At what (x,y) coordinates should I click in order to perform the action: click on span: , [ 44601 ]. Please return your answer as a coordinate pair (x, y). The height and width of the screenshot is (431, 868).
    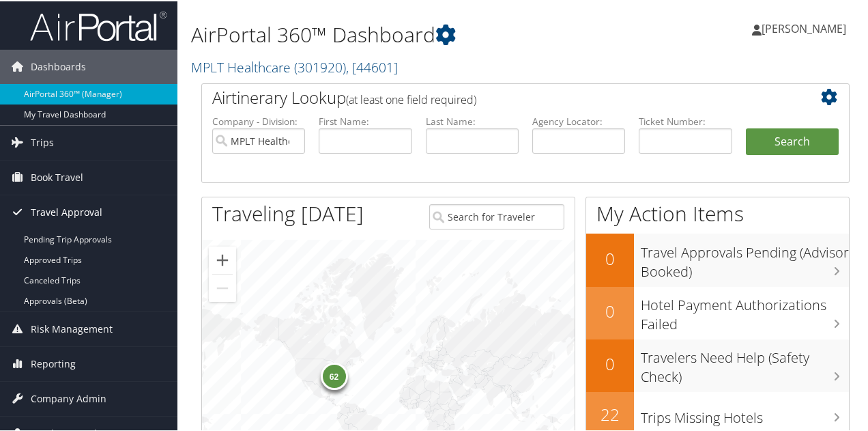
    Looking at the image, I should click on (372, 65).